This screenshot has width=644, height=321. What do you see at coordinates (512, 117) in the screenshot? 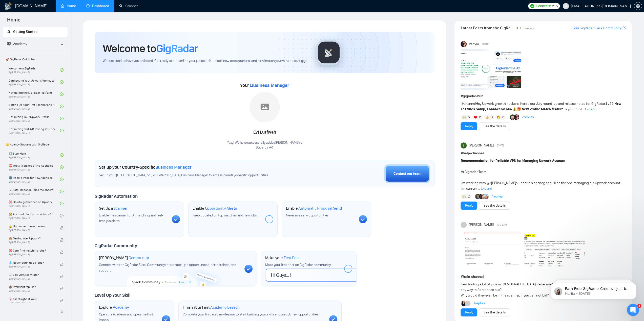
I see `img: Alex B` at bounding box center [512, 117].